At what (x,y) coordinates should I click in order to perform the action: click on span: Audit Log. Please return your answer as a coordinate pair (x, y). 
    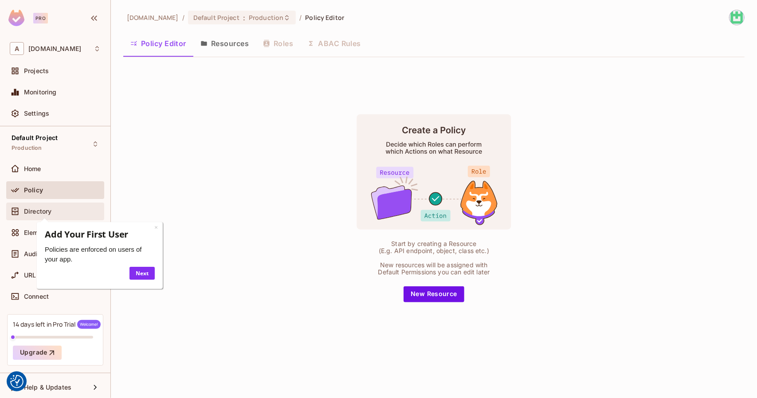
    Looking at the image, I should click on (39, 254).